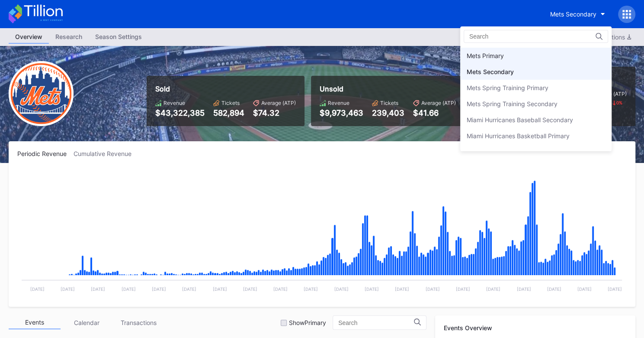 This screenshot has width=644, height=338. What do you see at coordinates (507, 87) in the screenshot?
I see `div: Mets Spring Training Primary` at bounding box center [507, 87].